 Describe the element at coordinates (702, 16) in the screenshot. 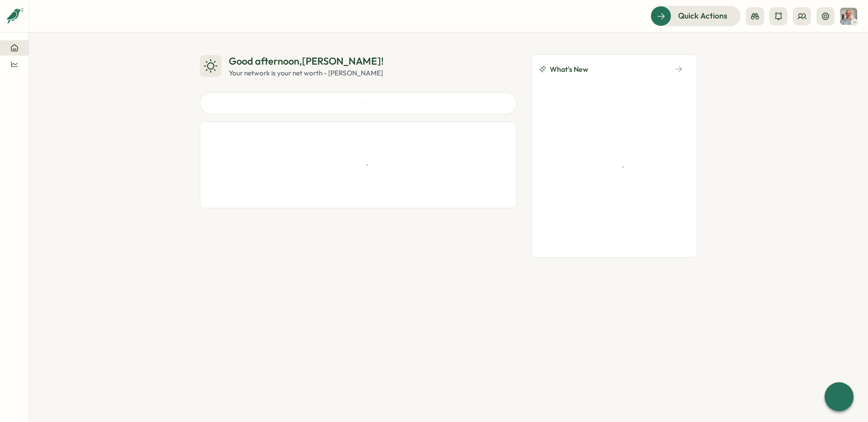

I see `span: Quick Actions` at that location.